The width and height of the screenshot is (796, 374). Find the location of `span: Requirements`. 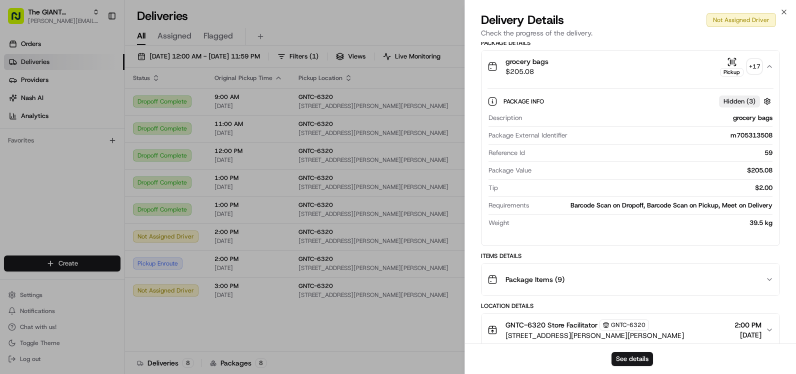

span: Requirements is located at coordinates (509, 206).